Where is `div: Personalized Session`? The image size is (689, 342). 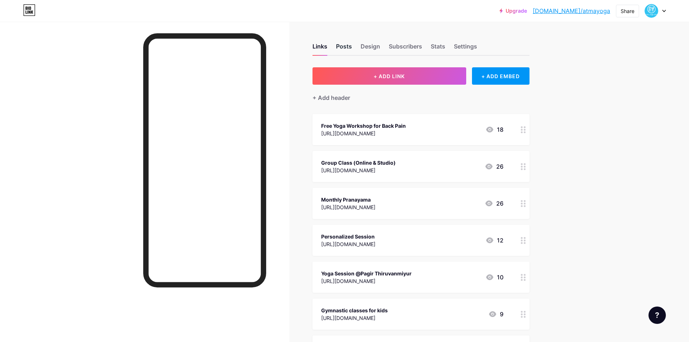 div: Personalized Session is located at coordinates (348, 236).